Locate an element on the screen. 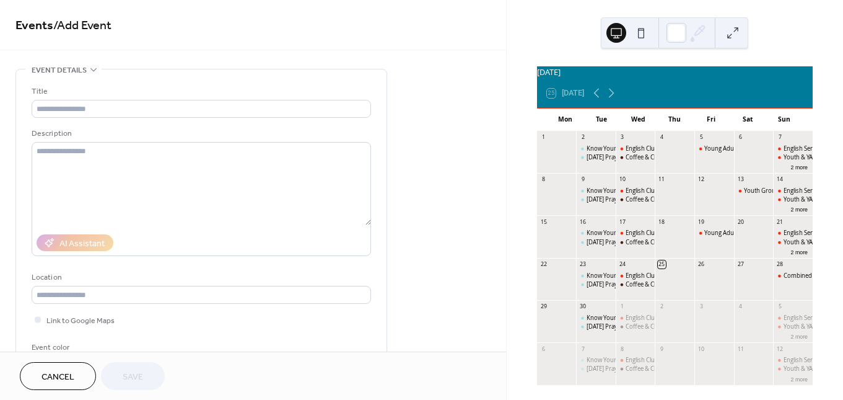 The width and height of the screenshot is (843, 400). div: Combined Service at Oasis Camp is located at coordinates (793, 275).